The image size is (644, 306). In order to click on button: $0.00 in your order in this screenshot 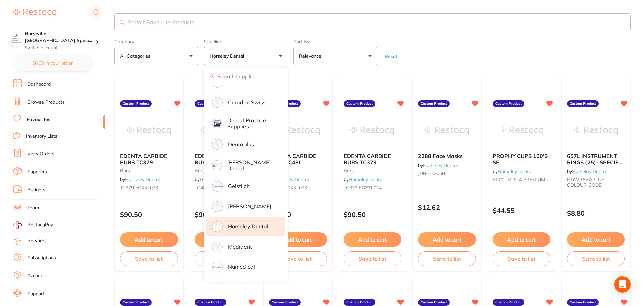, I will do `click(52, 63)`.